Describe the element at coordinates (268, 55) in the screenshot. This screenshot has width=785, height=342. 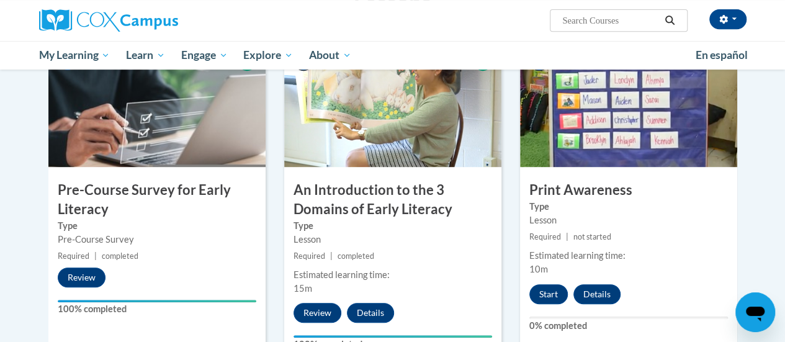
I see `span: Explore` at that location.